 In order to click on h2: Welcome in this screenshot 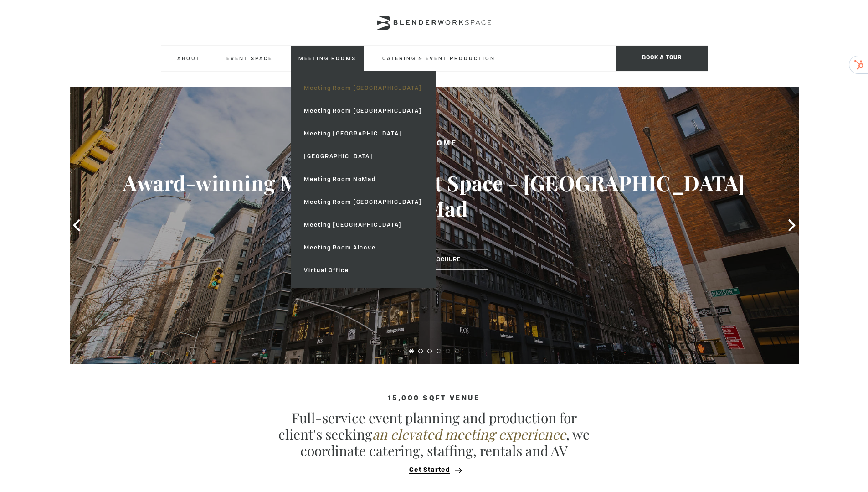, I will do `click(435, 144)`.